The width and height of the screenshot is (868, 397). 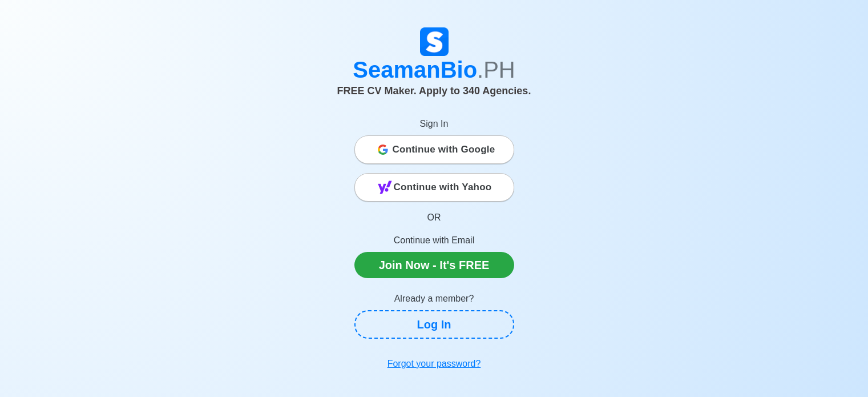 What do you see at coordinates (443, 187) in the screenshot?
I see `span: Continue with Yahoo` at bounding box center [443, 187].